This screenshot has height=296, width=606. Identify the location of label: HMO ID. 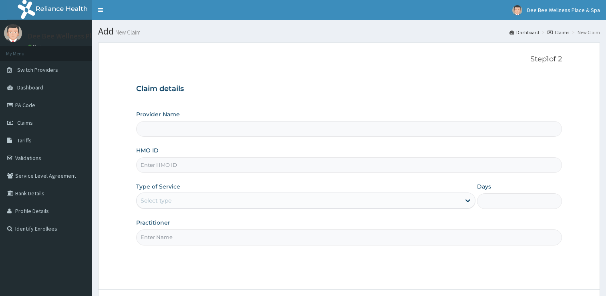
(147, 150).